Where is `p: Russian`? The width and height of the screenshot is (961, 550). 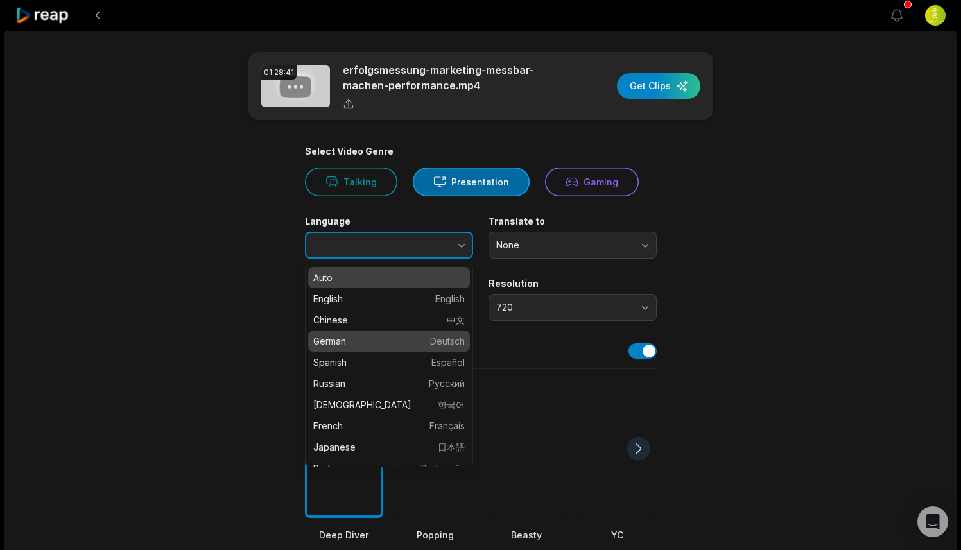 p: Russian is located at coordinates (389, 383).